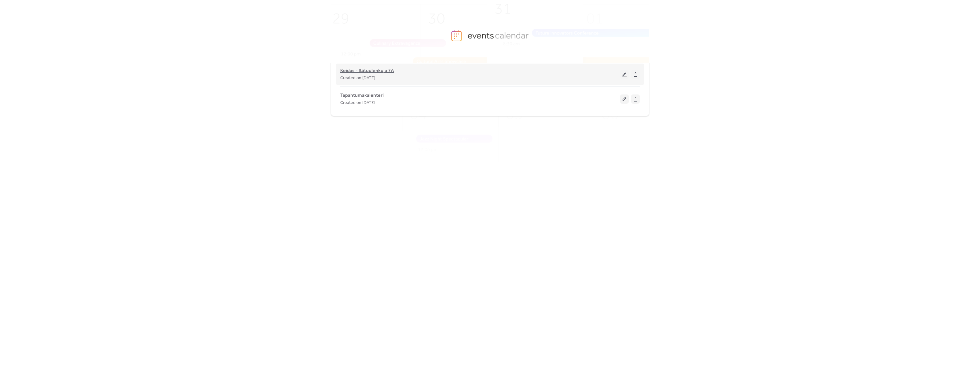  Describe the element at coordinates (362, 96) in the screenshot. I see `span: Tapahtumakalenteri` at that location.